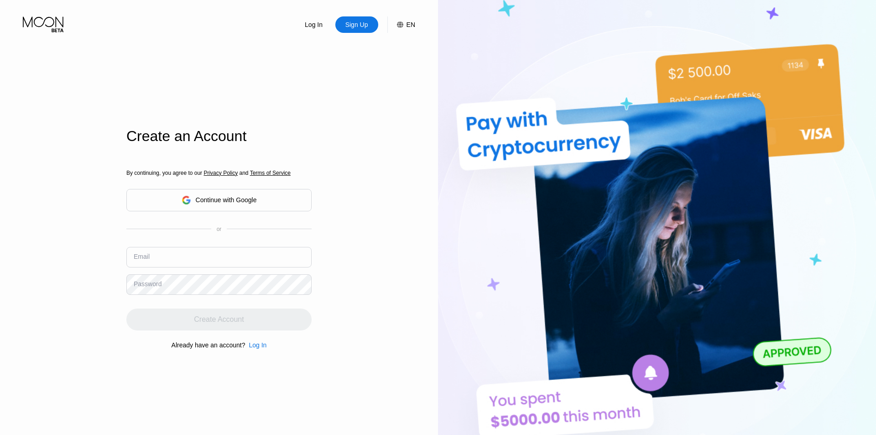 The image size is (876, 435). I want to click on span: Terms of Service, so click(270, 173).